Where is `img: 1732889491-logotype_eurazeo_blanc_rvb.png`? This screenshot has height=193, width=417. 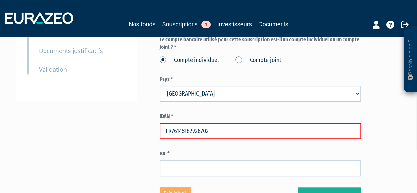 img: 1732889491-logotype_eurazeo_blanc_rvb.png is located at coordinates (39, 18).